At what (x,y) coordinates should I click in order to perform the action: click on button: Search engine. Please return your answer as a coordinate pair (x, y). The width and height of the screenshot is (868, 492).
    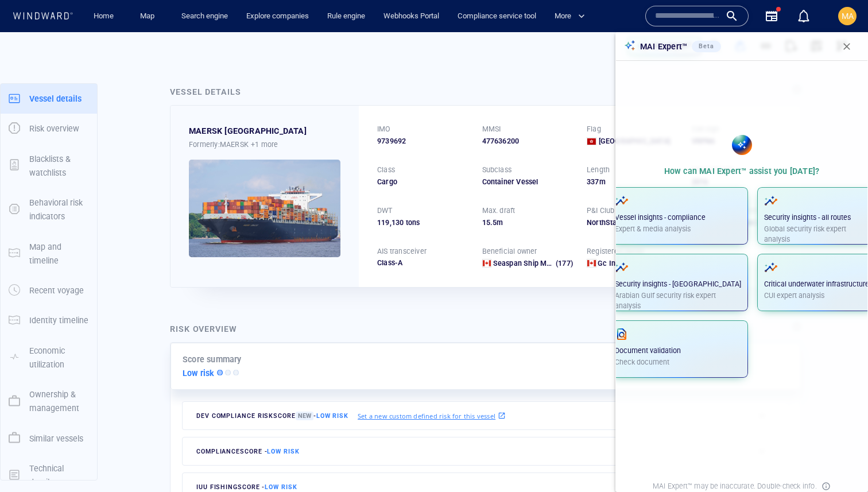
    Looking at the image, I should click on (205, 16).